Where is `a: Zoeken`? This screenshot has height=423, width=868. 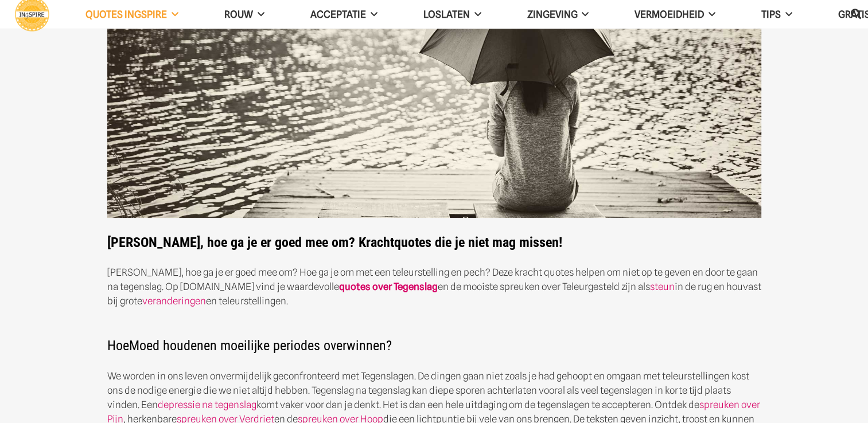 a: Zoeken is located at coordinates (856, 14).